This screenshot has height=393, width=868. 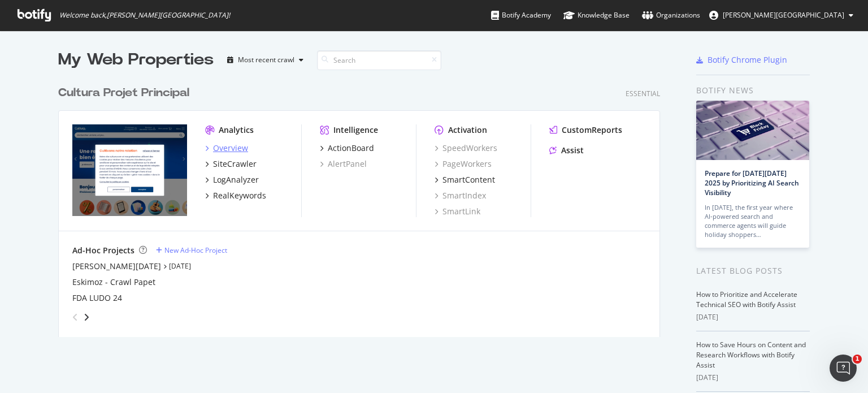 I want to click on div: Activation, so click(x=467, y=130).